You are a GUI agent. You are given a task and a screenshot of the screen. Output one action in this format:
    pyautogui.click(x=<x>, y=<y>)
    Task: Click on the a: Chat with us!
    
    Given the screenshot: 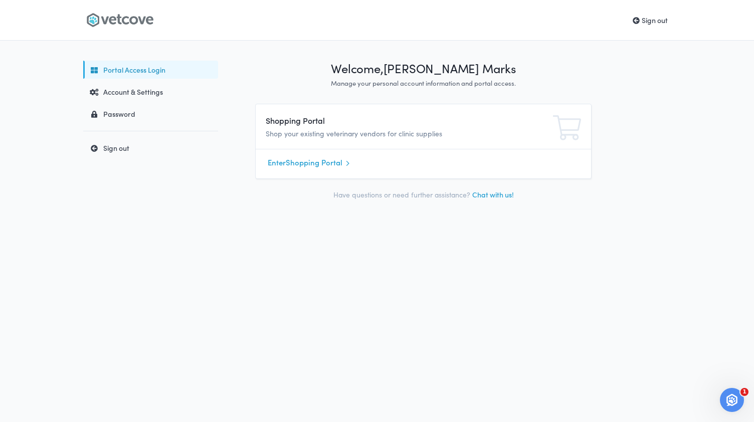 What is the action you would take?
    pyautogui.click(x=493, y=194)
    